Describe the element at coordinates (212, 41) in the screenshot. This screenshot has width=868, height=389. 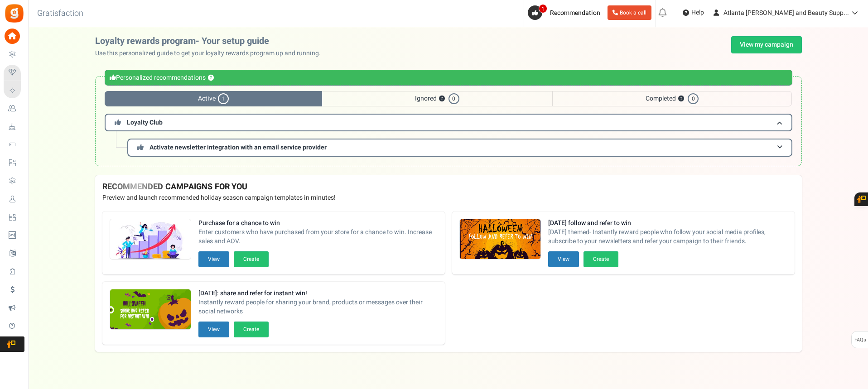
I see `h2: Loyalty rewards program- Your setup guide` at that location.